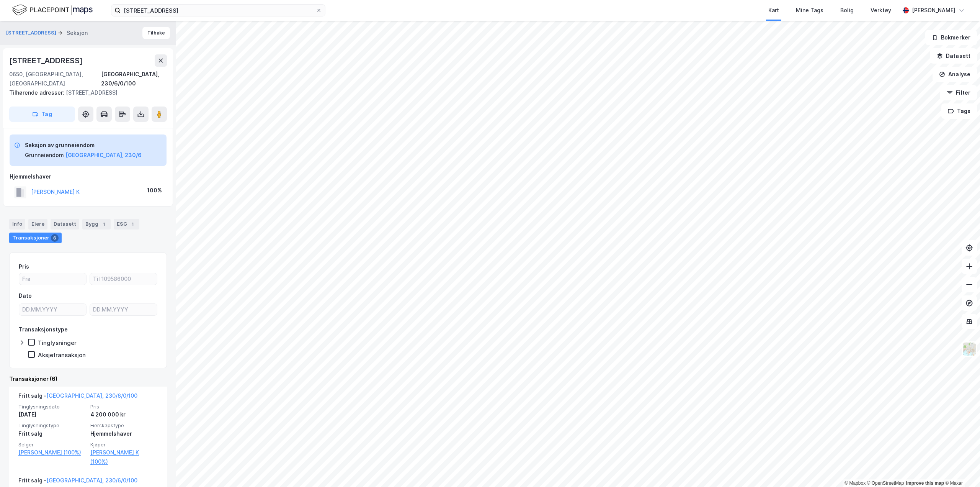 The image size is (980, 487). Describe the element at coordinates (38, 92) in the screenshot. I see `span: Tilhørende adresser:` at that location.